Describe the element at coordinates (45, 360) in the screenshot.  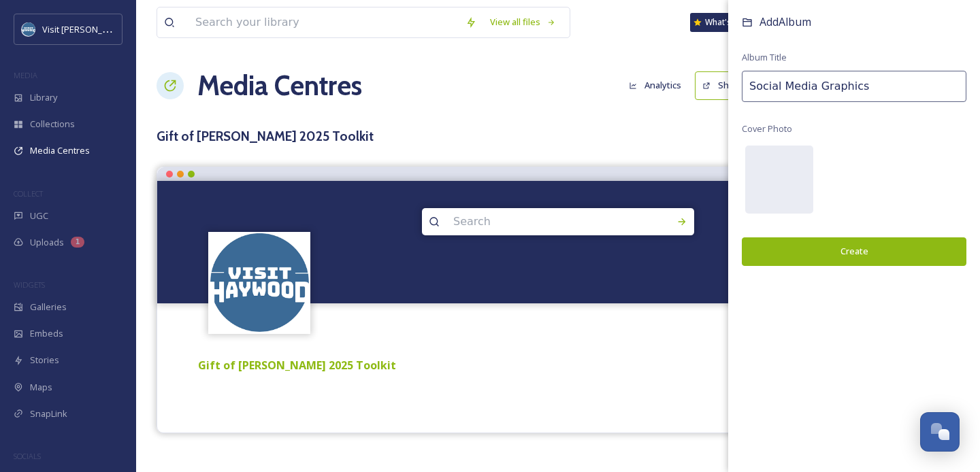
I see `span: Stories` at that location.